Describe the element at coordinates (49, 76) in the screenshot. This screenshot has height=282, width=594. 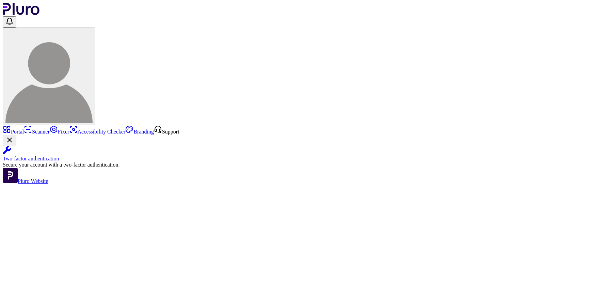
I see `button: User avatar` at that location.